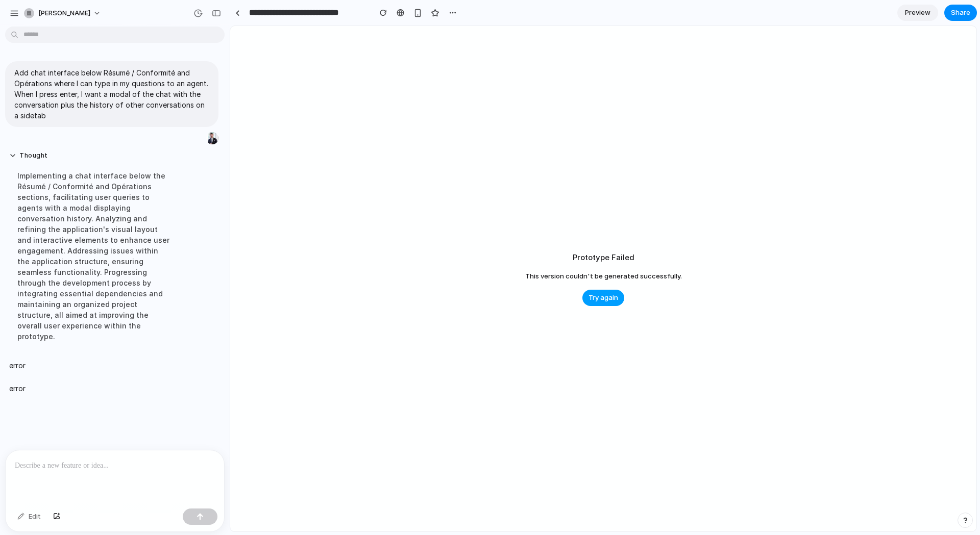  What do you see at coordinates (94, 256) in the screenshot?
I see `div: Implementing a chat interface below the Résumé / Conformité and Opérations sections, facilitating...` at bounding box center [94, 256].